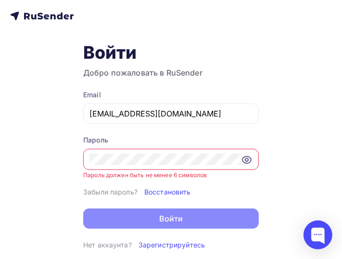 The width and height of the screenshot is (342, 259). What do you see at coordinates (171, 52) in the screenshot?
I see `h1: Войти` at bounding box center [171, 52].